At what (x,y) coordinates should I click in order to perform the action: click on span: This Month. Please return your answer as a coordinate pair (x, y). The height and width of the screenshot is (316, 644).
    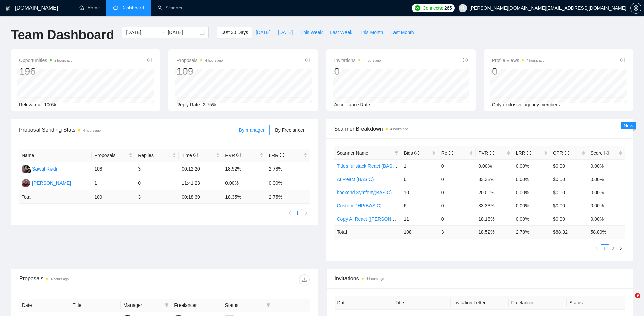
    Looking at the image, I should click on (371, 32).